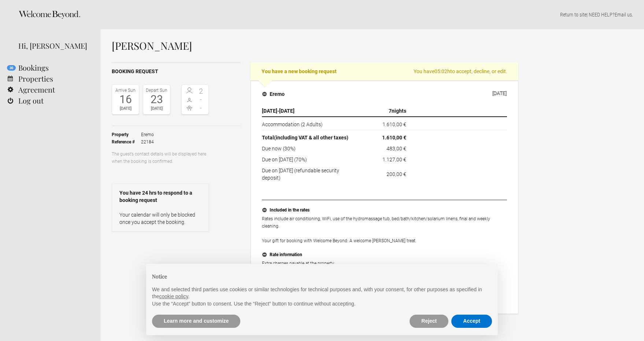 Image resolution: width=644 pixels, height=341 pixels. What do you see at coordinates (156, 99) in the screenshot?
I see `div: 23` at bounding box center [156, 99].